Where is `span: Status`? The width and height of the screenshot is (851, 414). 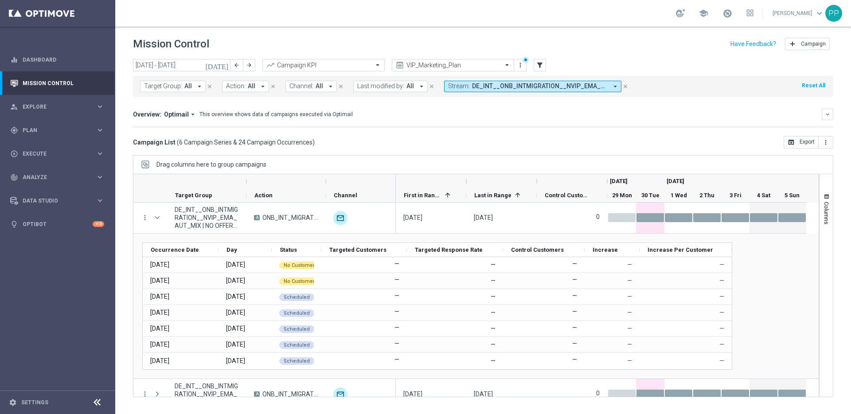 span: Status is located at coordinates (288, 249).